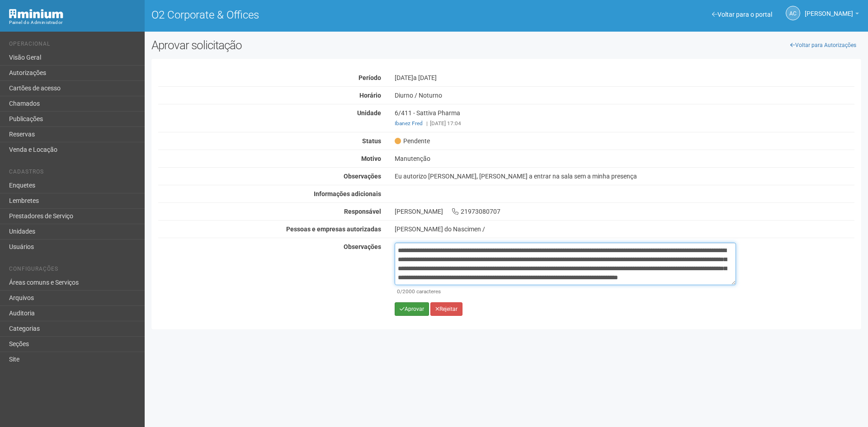 The width and height of the screenshot is (868, 427). I want to click on li: Configurações, so click(73, 270).